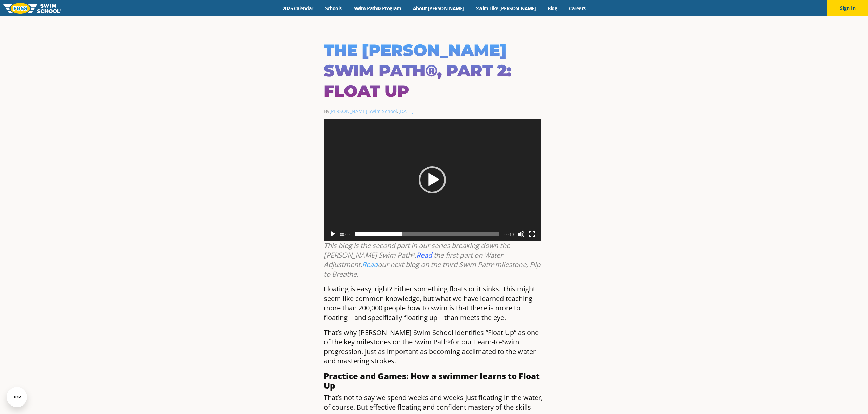  I want to click on button: Mute, so click(521, 234).